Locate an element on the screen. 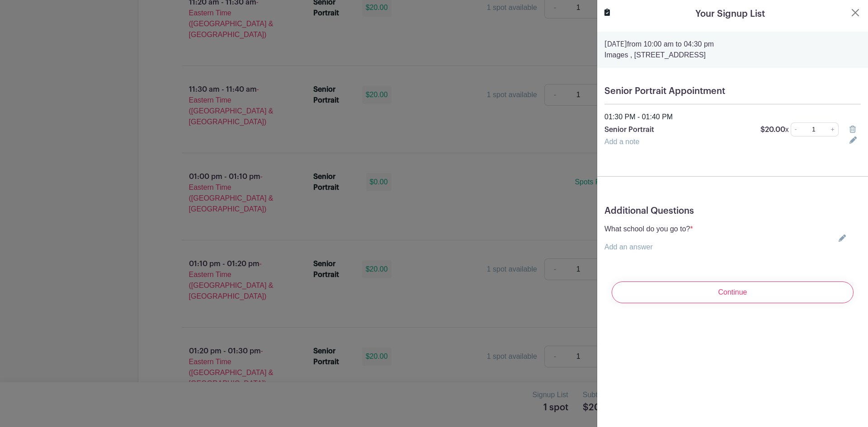 The image size is (868, 427). h5: Additional Questions is located at coordinates (733, 211).